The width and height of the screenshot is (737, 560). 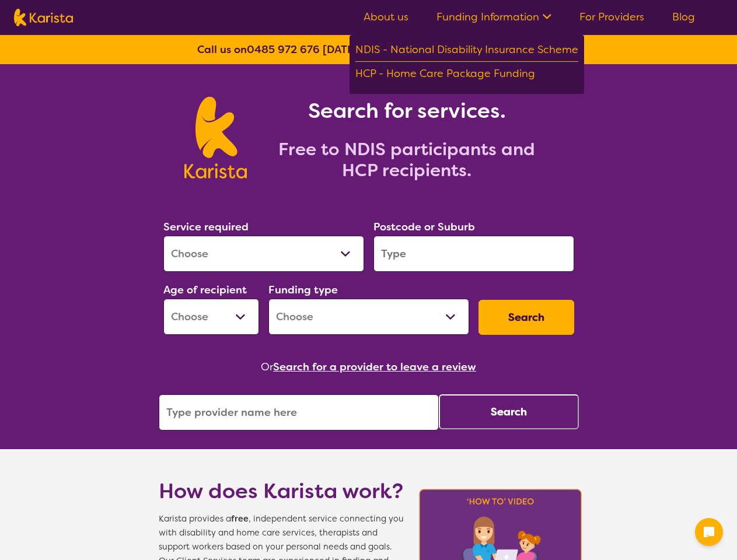 What do you see at coordinates (385, 17) in the screenshot?
I see `a: About us` at bounding box center [385, 17].